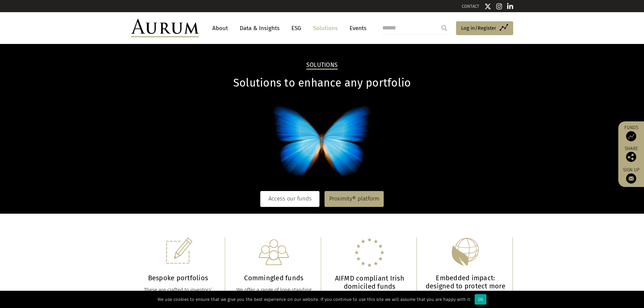  What do you see at coordinates (488, 6) in the screenshot?
I see `img: Twitter icon` at bounding box center [488, 6].